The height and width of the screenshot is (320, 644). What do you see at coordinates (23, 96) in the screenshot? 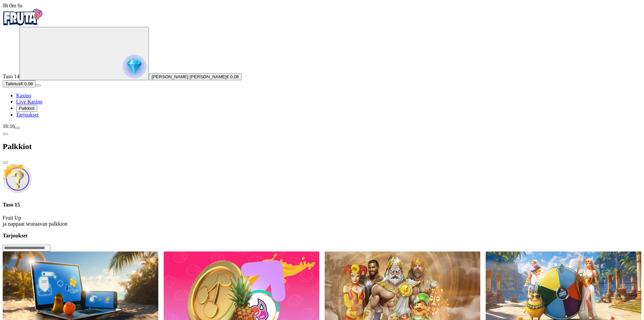
I see `a: Kasino` at bounding box center [23, 96].